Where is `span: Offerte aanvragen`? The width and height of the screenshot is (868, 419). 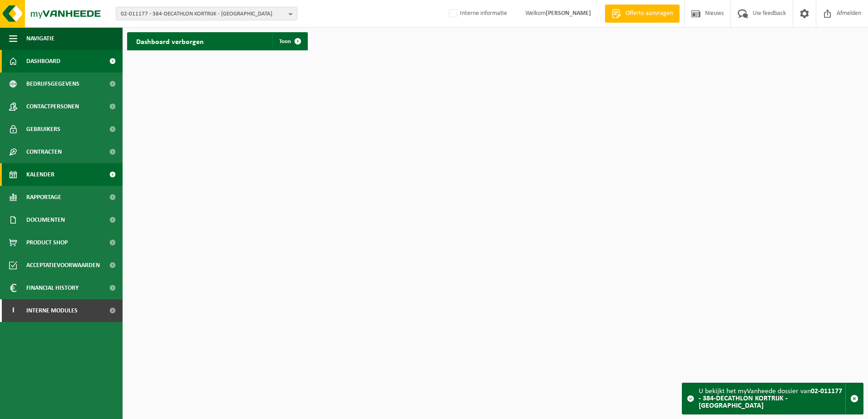 span: Offerte aanvragen is located at coordinates (650, 14).